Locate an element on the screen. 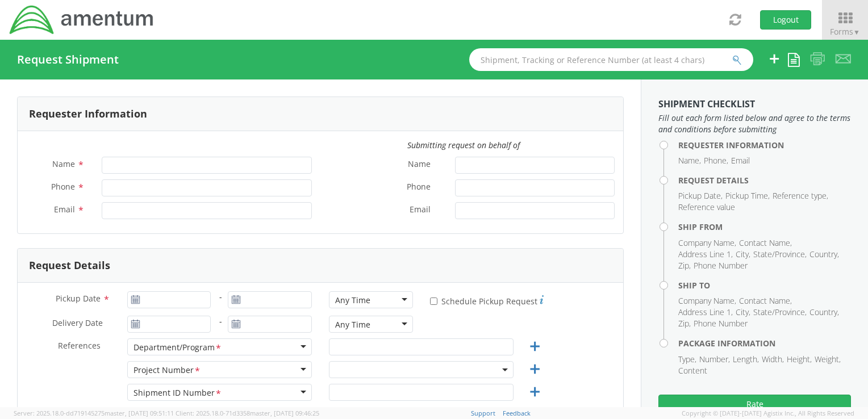  span: Server: 2025.18.0-dd719145275 is located at coordinates (94, 413).